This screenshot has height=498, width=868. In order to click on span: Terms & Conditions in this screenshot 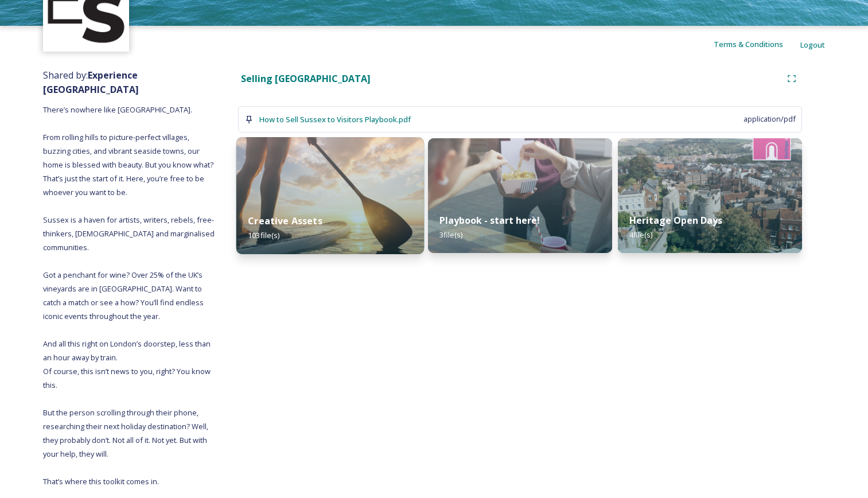, I will do `click(748, 44)`.